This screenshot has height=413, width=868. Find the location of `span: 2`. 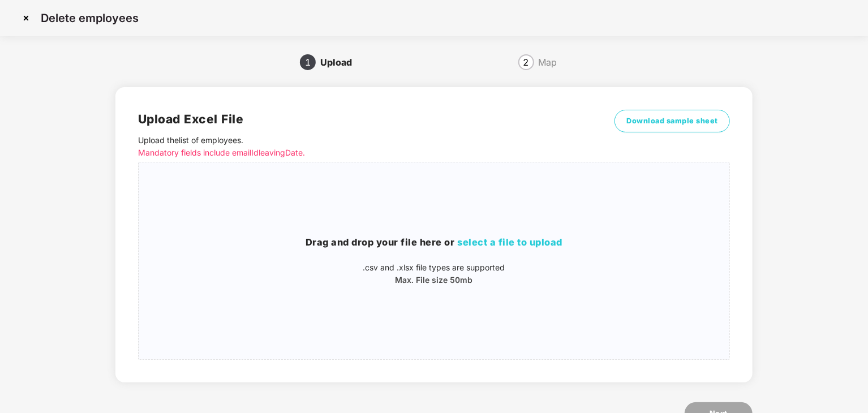

span: 2 is located at coordinates (526, 62).